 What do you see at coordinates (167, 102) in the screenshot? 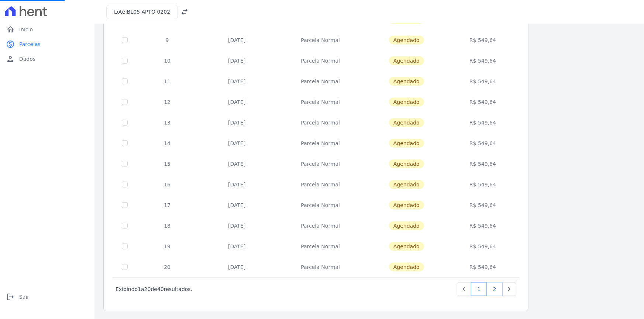
I see `td: 12` at bounding box center [167, 102].